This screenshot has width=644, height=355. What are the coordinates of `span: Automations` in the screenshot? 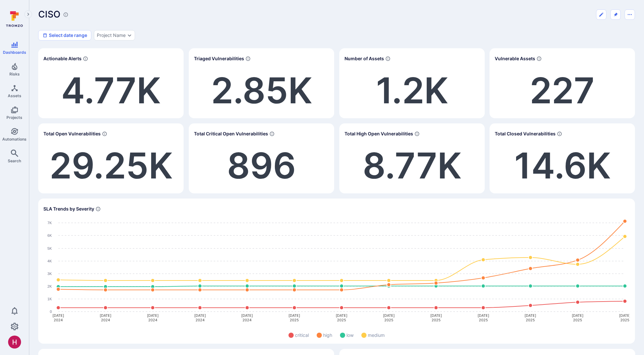 It's located at (14, 139).